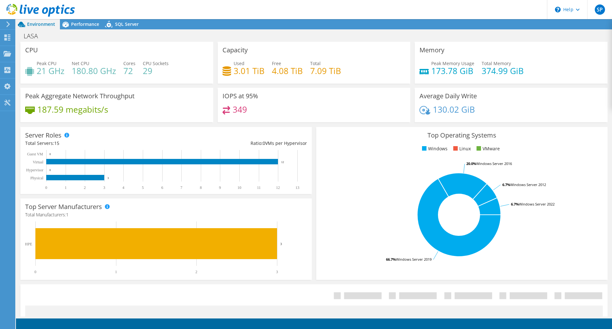 Image resolution: width=612 pixels, height=329 pixels. What do you see at coordinates (391, 259) in the screenshot?
I see `tspan: 66.7%` at bounding box center [391, 259].